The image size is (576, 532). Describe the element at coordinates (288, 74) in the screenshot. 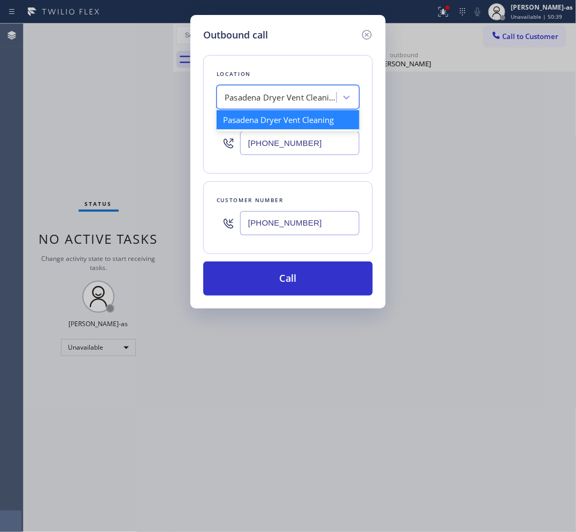

I see `div: Location` at that location.